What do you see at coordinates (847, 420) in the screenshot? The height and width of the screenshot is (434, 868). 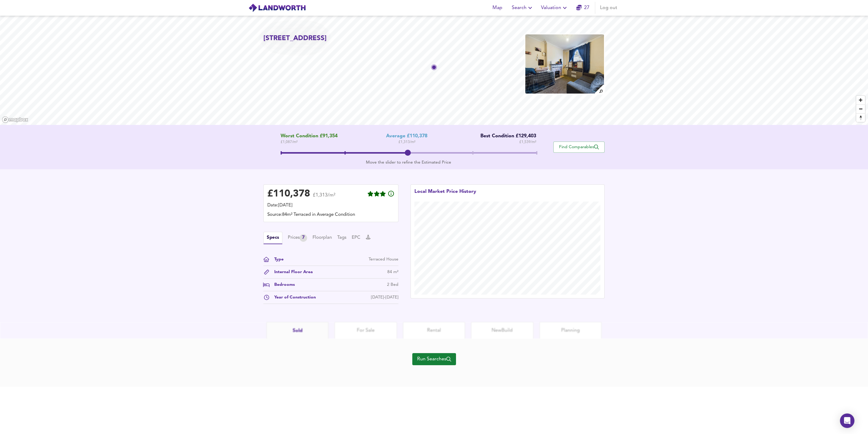 I see `div: Open Intercom Messenger` at bounding box center [847, 420].